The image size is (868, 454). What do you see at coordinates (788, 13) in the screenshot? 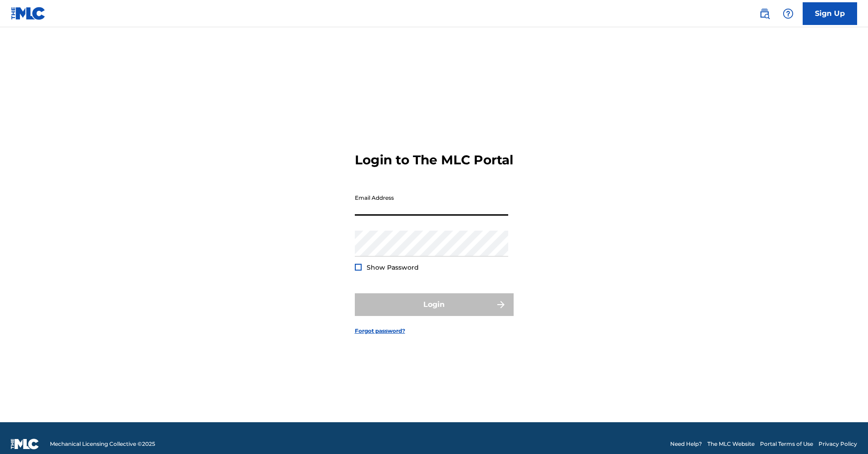
I see `div: Help` at bounding box center [788, 13].